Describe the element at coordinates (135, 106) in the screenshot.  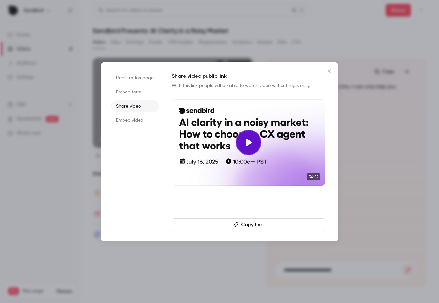
I see `li: Share video` at that location.